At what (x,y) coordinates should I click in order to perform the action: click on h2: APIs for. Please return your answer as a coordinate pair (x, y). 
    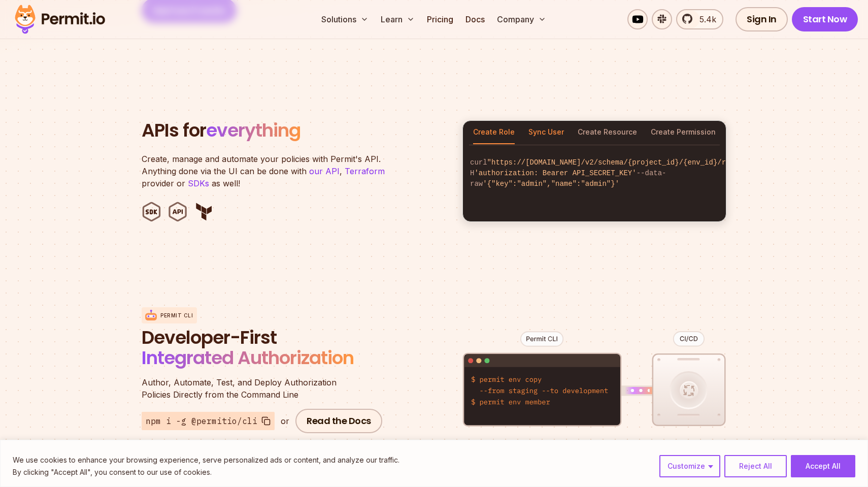
    Looking at the image, I should click on (296, 131).